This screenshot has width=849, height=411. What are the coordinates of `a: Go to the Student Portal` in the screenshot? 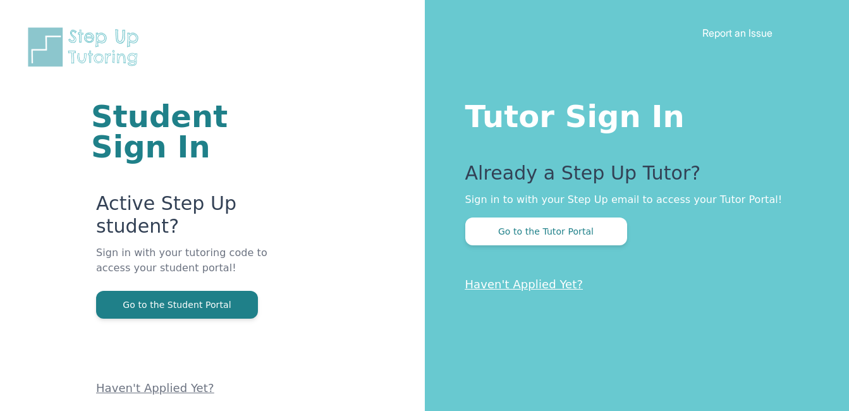 It's located at (177, 304).